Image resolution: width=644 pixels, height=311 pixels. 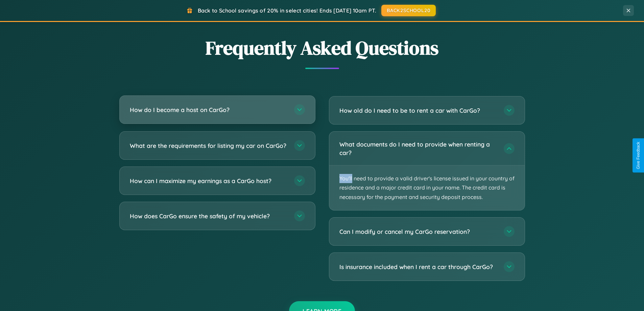 I want to click on p: You'll need to provide a valid driver's license issued in your country of residence and a major c..., so click(x=427, y=188).